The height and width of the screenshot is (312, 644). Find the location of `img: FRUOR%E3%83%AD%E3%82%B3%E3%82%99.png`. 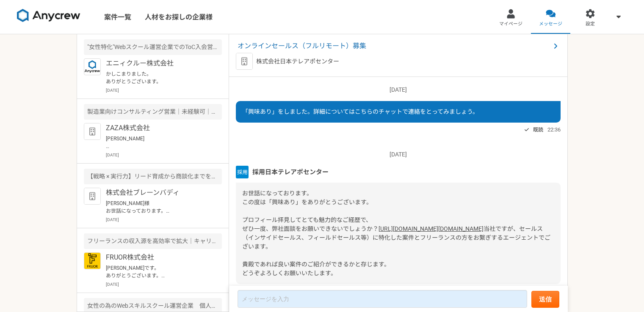

img: FRUOR%E3%83%AD%E3%82%B3%E3%82%99.png is located at coordinates (92, 261).